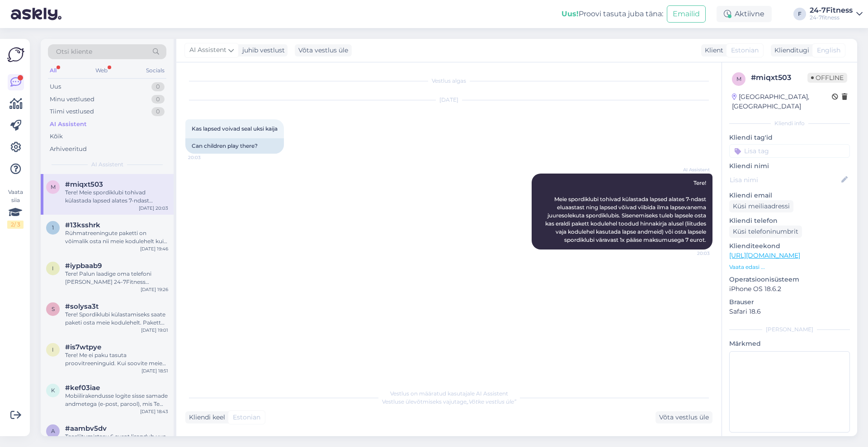 The width and height of the screenshot is (868, 447). Describe the element at coordinates (790, 50) in the screenshot. I see `div: Klienditugi` at that location.